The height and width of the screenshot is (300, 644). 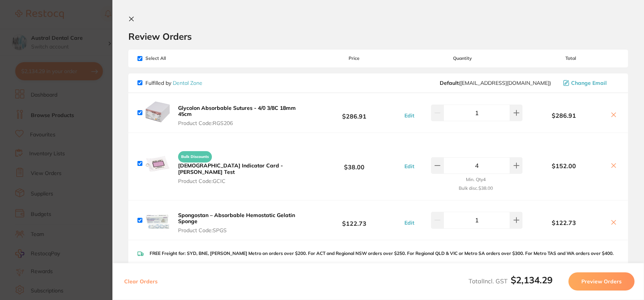 What do you see at coordinates (354, 58) in the screenshot?
I see `span: Price` at bounding box center [354, 58].